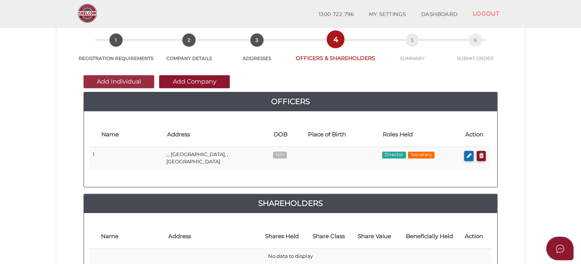 The height and width of the screenshot is (264, 581). I want to click on h4: Shareholders, so click(290, 203).